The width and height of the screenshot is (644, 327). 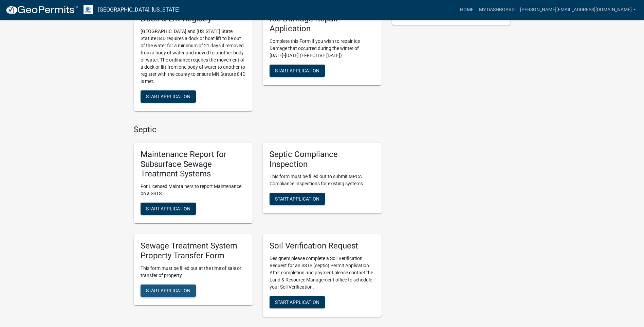 What do you see at coordinates (193, 251) in the screenshot?
I see `h5: Sewage Treatment System Property Transfer Form` at bounding box center [193, 251].